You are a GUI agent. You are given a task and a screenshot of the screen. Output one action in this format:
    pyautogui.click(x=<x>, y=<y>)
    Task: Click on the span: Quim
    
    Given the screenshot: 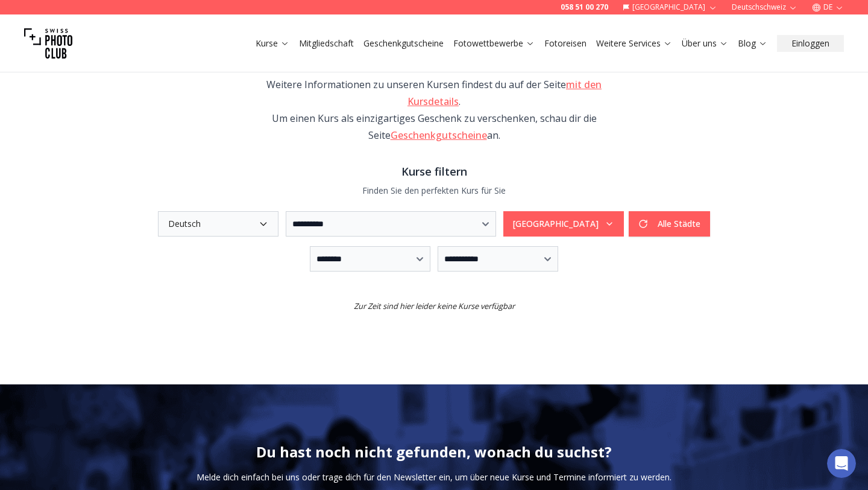 What is the action you would take?
    pyautogui.click(x=40, y=153)
    